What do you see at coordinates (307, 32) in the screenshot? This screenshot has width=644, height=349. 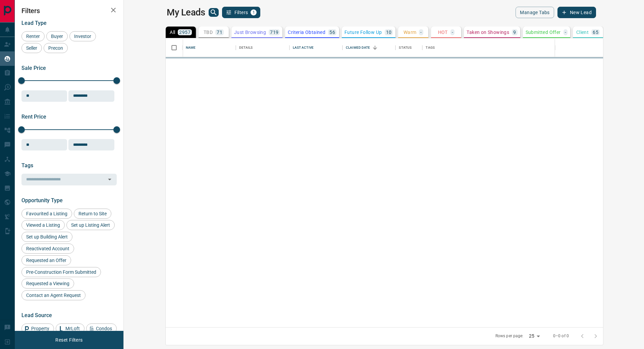 I see `p: Criteria Obtained` at bounding box center [307, 32].